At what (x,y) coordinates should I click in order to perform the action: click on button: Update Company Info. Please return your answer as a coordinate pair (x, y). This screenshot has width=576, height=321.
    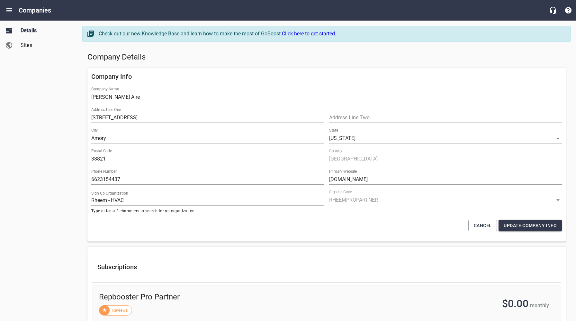
    Looking at the image, I should click on (530, 225).